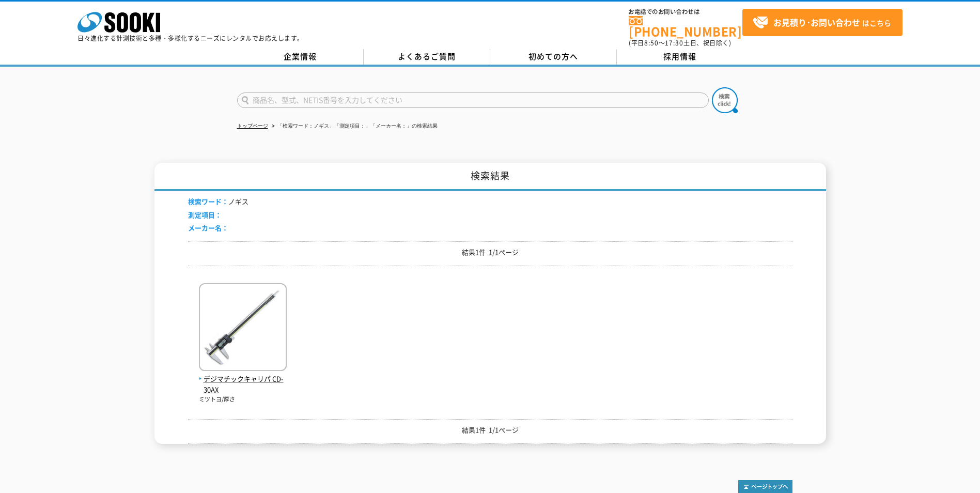  What do you see at coordinates (822, 22) in the screenshot?
I see `a: お見積り･お問い合わせはこちら` at bounding box center [822, 22].